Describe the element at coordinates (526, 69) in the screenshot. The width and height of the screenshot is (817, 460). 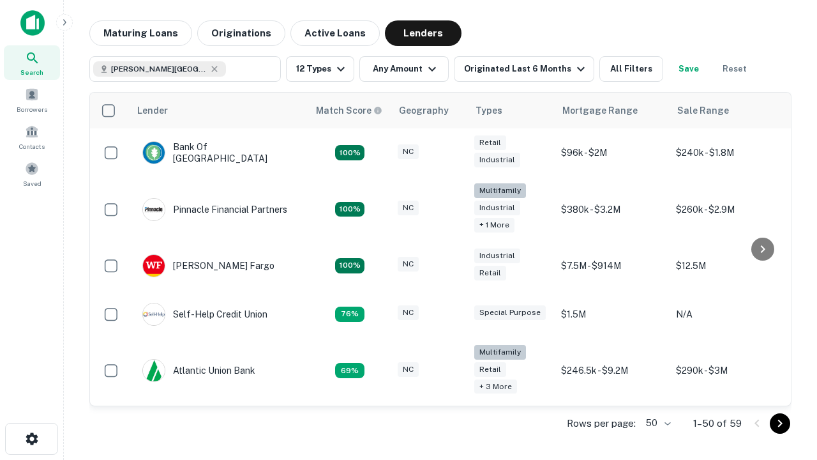
I see `div: Originated Last 6 Months` at that location.